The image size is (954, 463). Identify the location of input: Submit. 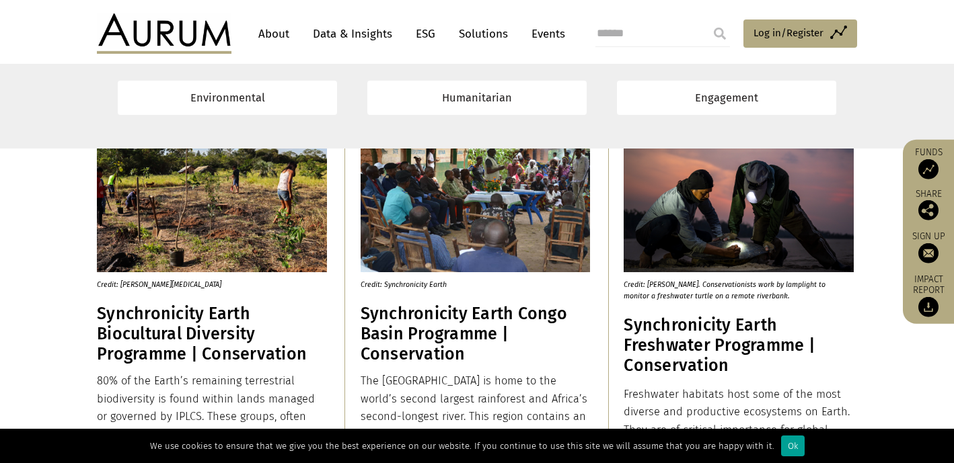
(720, 34).